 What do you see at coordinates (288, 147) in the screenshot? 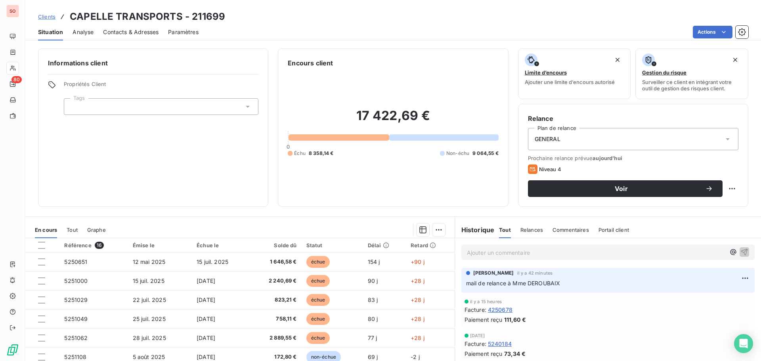
I see `span: 0` at bounding box center [288, 147].